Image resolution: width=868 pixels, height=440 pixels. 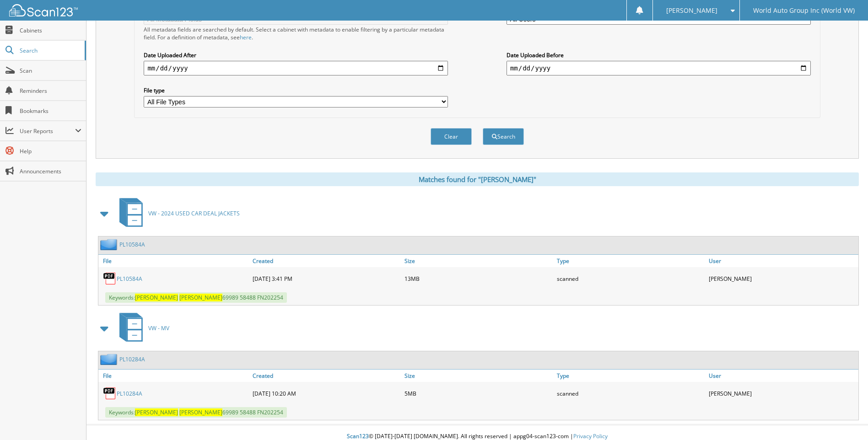 What do you see at coordinates (478, 393) in the screenshot?
I see `div: 5MB` at bounding box center [478, 393].